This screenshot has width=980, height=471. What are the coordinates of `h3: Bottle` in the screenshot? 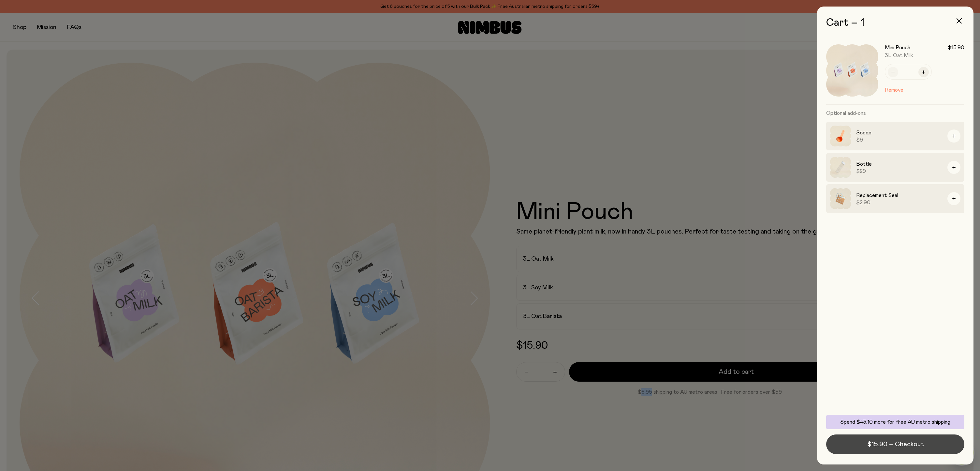 It's located at (899, 164).